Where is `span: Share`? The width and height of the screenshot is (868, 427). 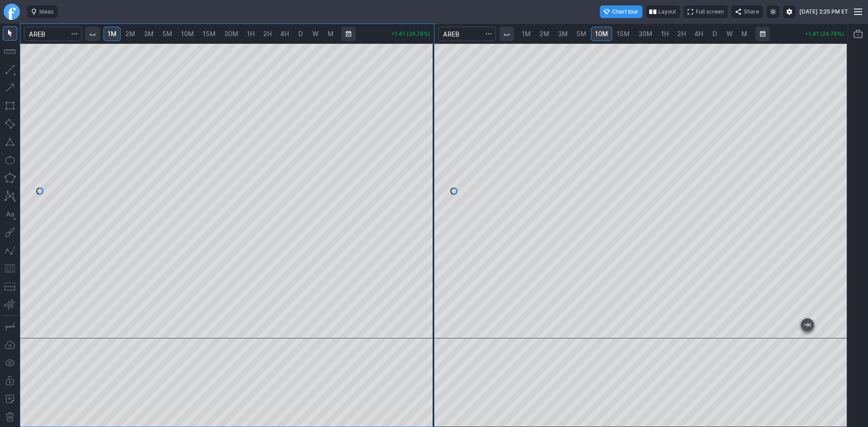 span: Share is located at coordinates (751, 12).